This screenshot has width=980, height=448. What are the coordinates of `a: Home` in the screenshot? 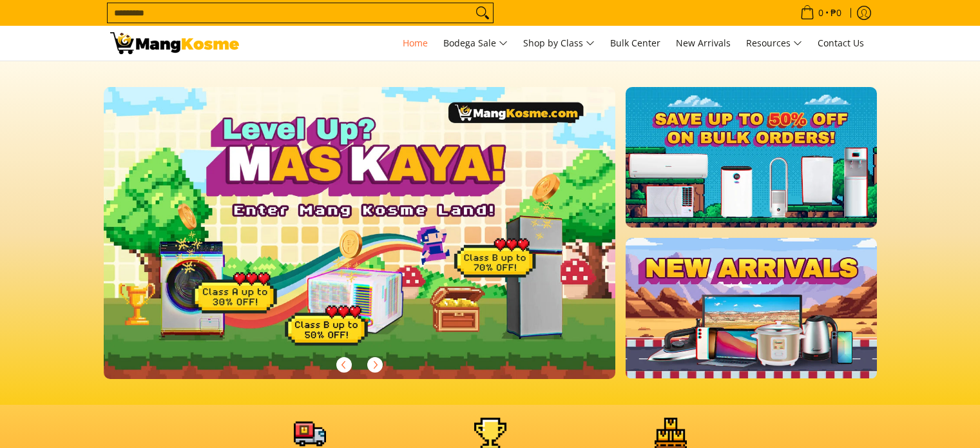 It's located at (415, 43).